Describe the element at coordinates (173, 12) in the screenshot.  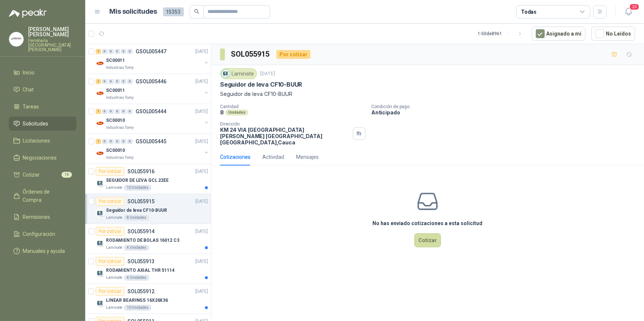
I see `span: 15353` at that location.